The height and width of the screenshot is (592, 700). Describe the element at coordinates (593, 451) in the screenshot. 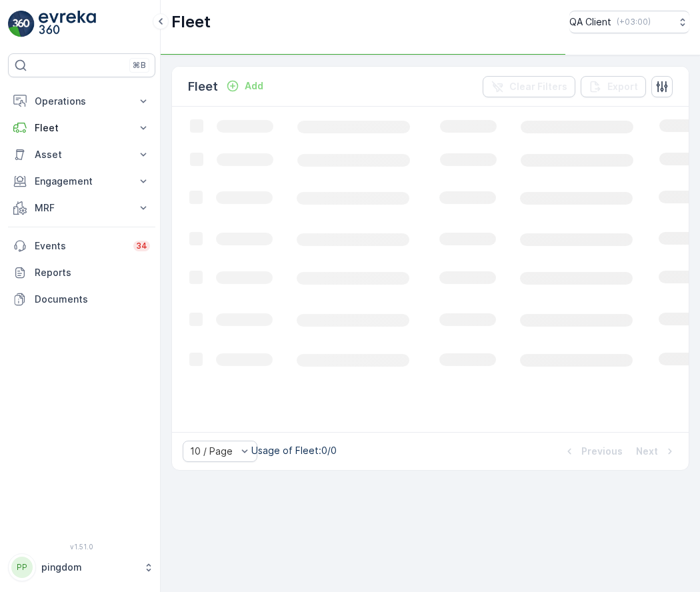

I see `button: Previous` at that location.